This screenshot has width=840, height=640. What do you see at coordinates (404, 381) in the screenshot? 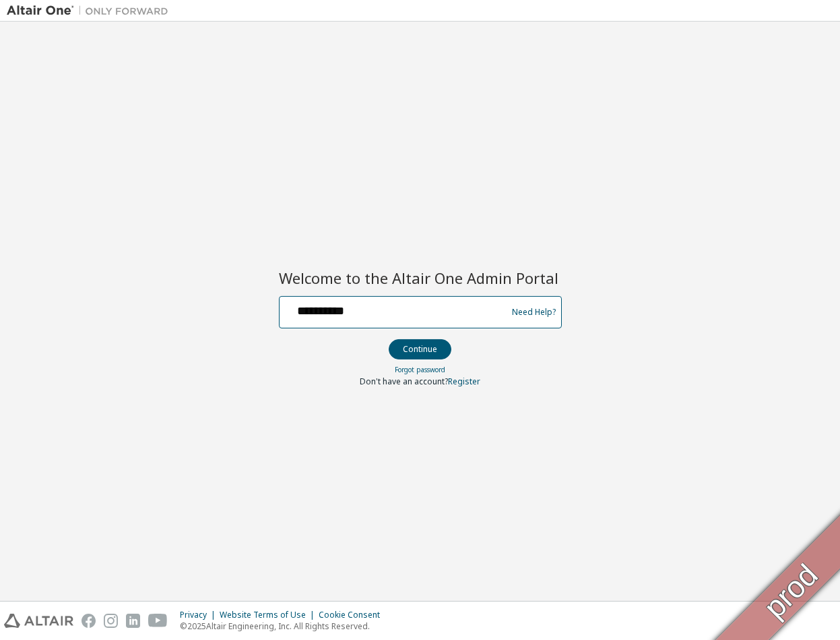
I see `span: Don't have an account?` at bounding box center [404, 381].